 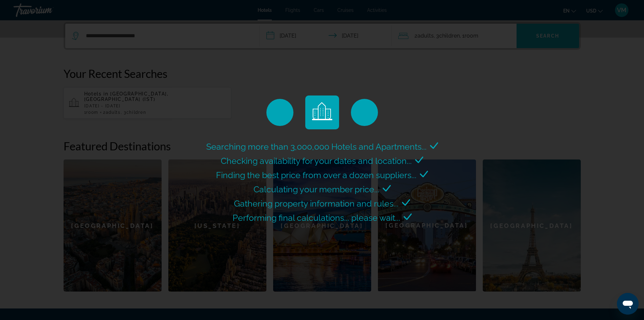 What do you see at coordinates (316, 161) in the screenshot?
I see `span: Checking availability for your dates and location...` at bounding box center [316, 161].